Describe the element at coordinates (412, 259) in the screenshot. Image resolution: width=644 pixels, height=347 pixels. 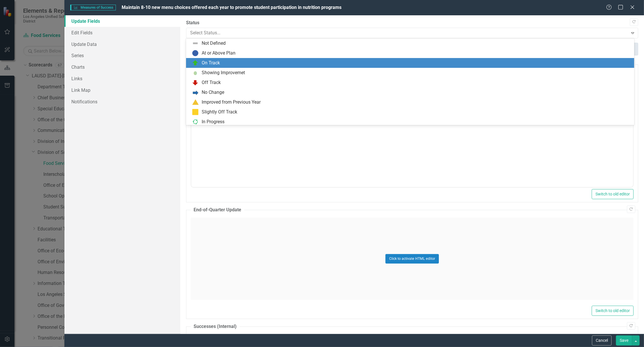
I see `button: Click to activate HTML editor` at that location.